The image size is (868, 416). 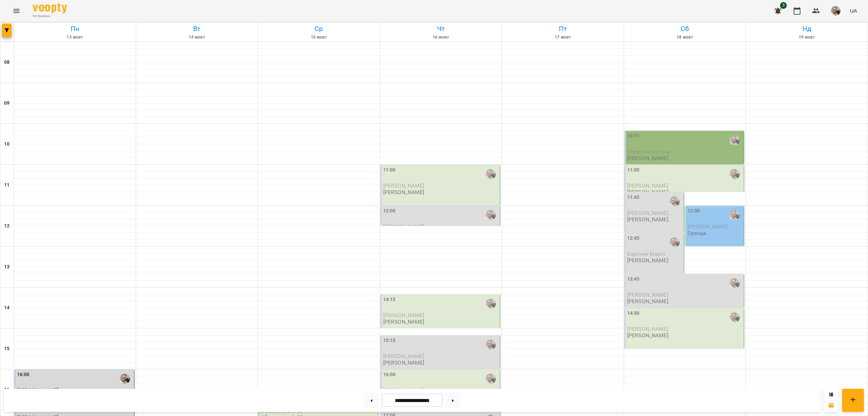 What do you see at coordinates (684, 28) in the screenshot?
I see `h6: Сб` at bounding box center [684, 28].